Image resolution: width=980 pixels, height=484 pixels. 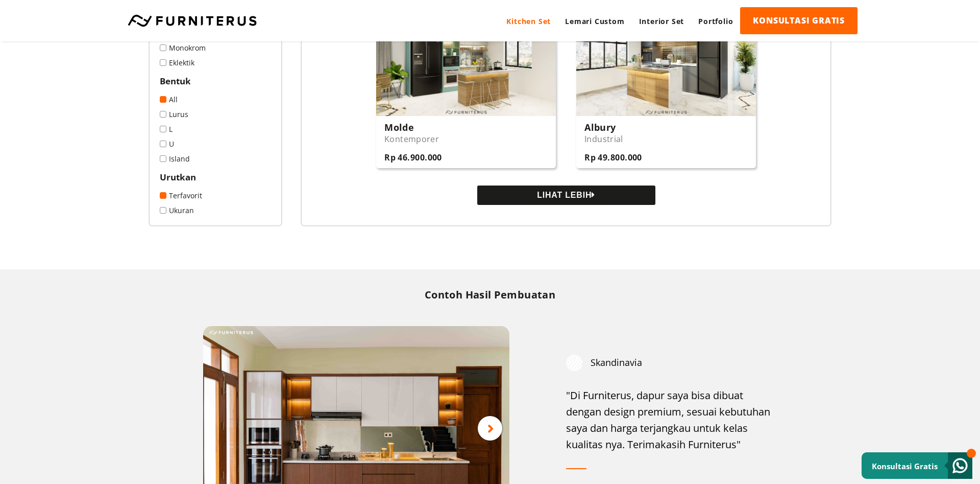 I want to click on small: Konsultasi Gratis, so click(x=904, y=466).